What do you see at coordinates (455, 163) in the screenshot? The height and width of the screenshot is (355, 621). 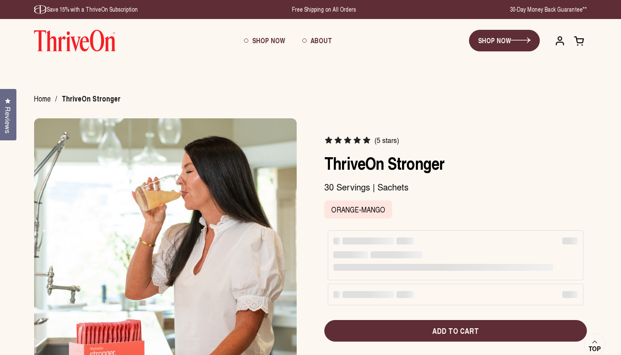 I see `h1: ThriveOn Stronger` at bounding box center [455, 163].